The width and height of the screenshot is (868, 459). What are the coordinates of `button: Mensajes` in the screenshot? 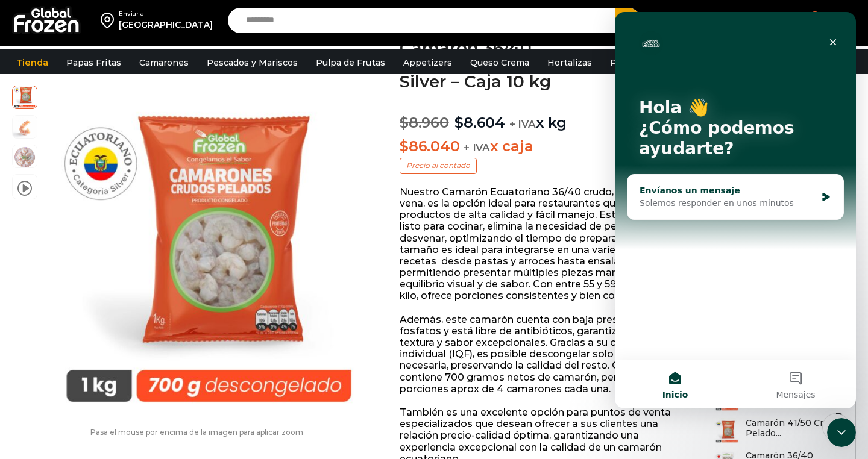 It's located at (181, 373).